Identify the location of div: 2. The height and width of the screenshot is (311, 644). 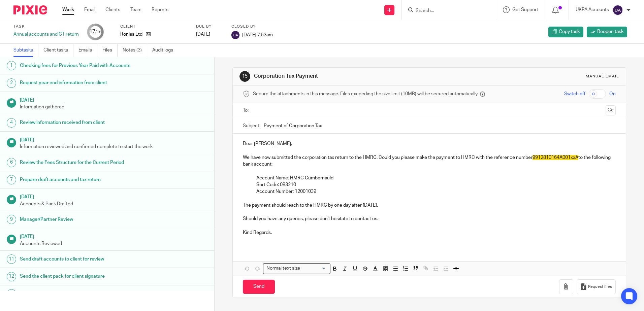
(12, 83).